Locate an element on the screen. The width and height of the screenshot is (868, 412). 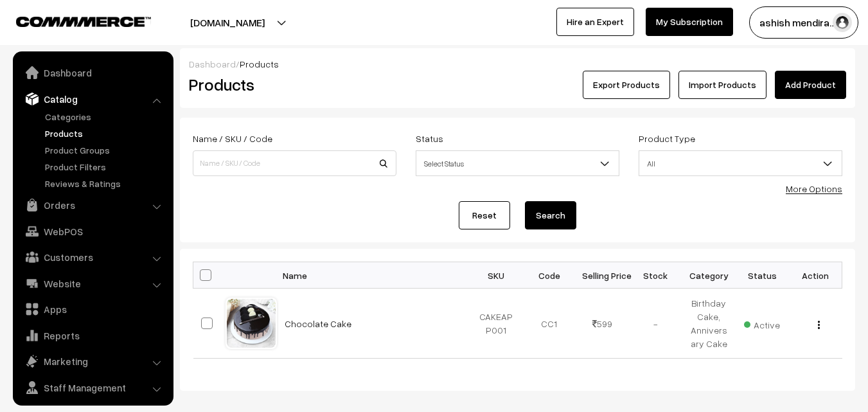
a: Categories is located at coordinates (105, 116).